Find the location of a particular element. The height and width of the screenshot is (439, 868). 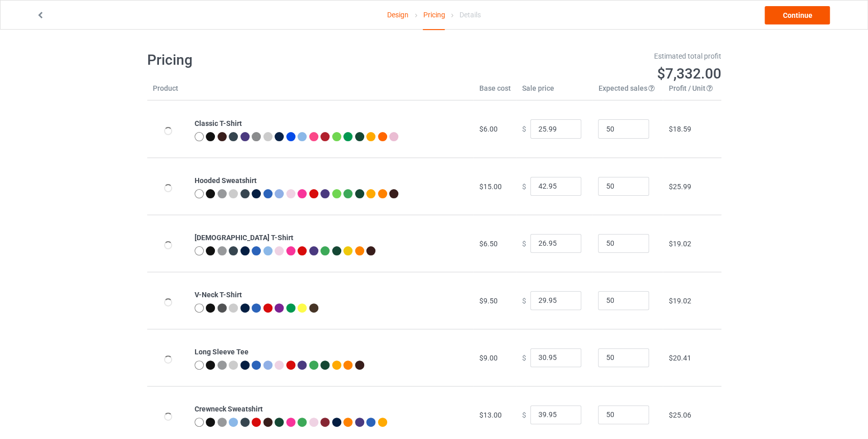

th: Sale price is located at coordinates (554, 92).